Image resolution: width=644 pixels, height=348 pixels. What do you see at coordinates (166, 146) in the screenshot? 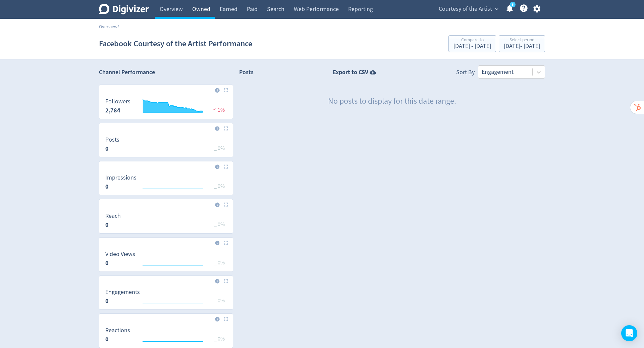
I see `svg: Posts 0` at bounding box center [166, 146].